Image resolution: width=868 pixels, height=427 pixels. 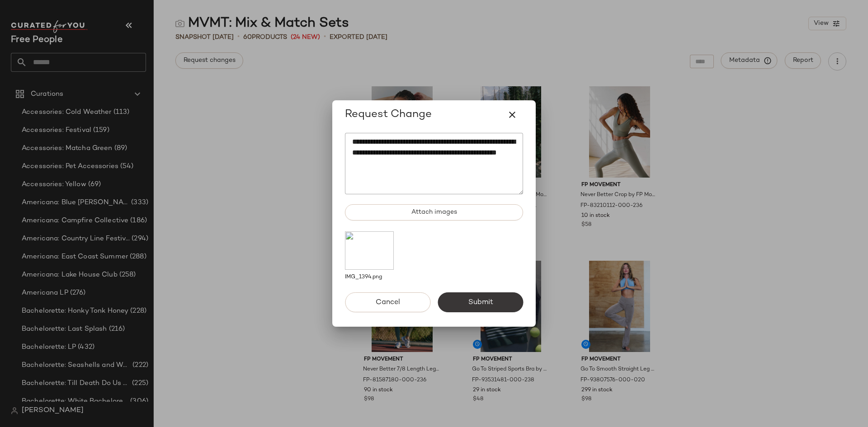 I want to click on button: Cancel, so click(x=387, y=302).